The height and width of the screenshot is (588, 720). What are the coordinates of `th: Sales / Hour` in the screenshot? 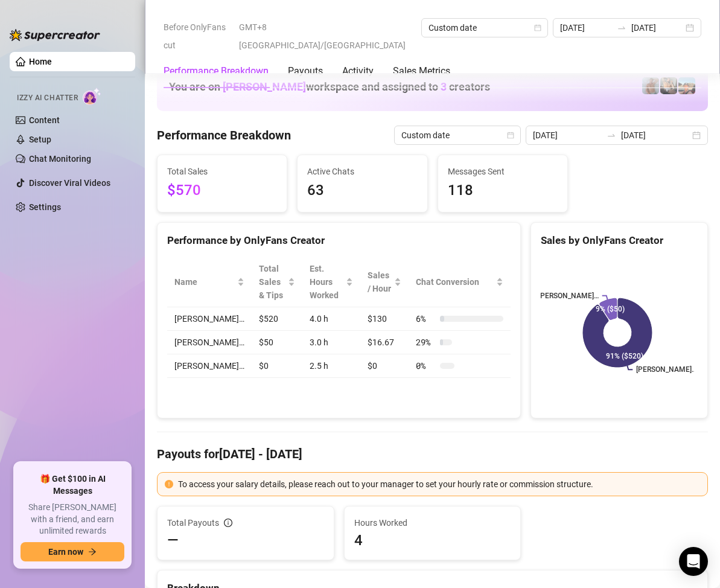 It's located at (385, 282).